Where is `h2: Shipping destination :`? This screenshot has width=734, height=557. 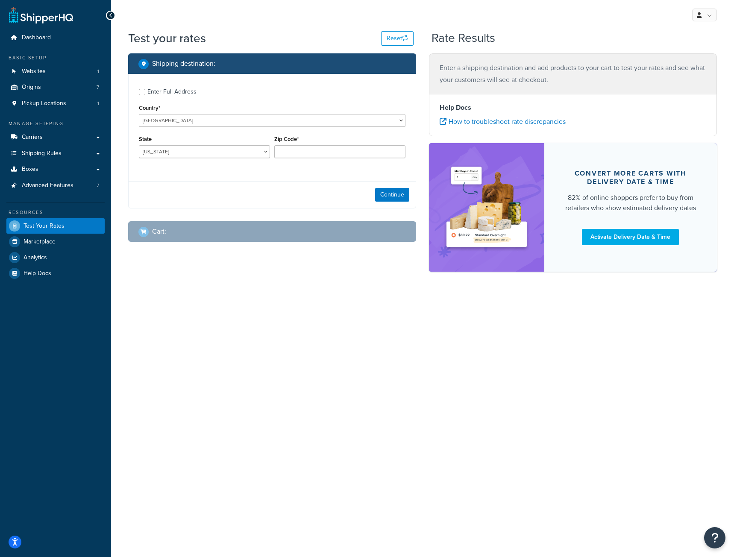 h2: Shipping destination : is located at coordinates (184, 64).